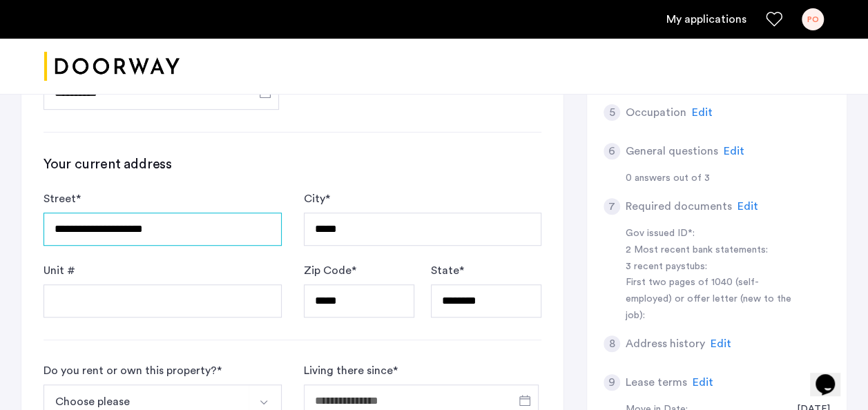 Image resolution: width=868 pixels, height=410 pixels. What do you see at coordinates (679, 206) in the screenshot?
I see `h5: Required documents` at bounding box center [679, 206].